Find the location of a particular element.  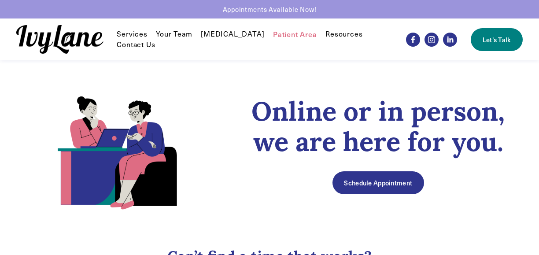

a: Let's Talk is located at coordinates (497, 40).